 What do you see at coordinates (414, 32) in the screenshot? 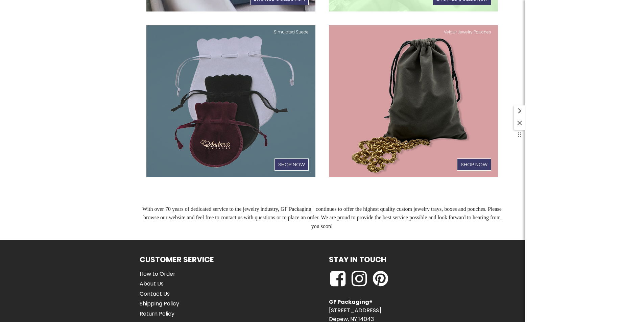
I see `h1: Velour Jewelry Pouches` at bounding box center [414, 32].